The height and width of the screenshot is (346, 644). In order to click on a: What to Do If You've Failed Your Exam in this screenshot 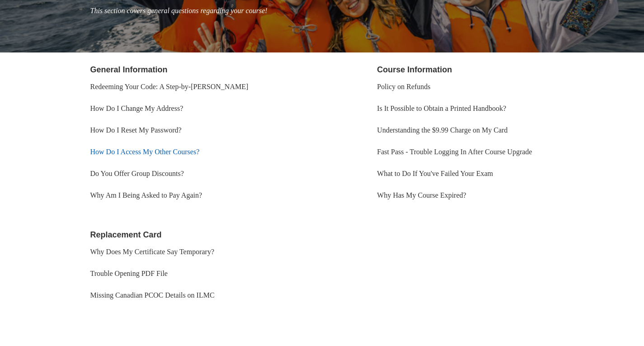, I will do `click(435, 173)`.